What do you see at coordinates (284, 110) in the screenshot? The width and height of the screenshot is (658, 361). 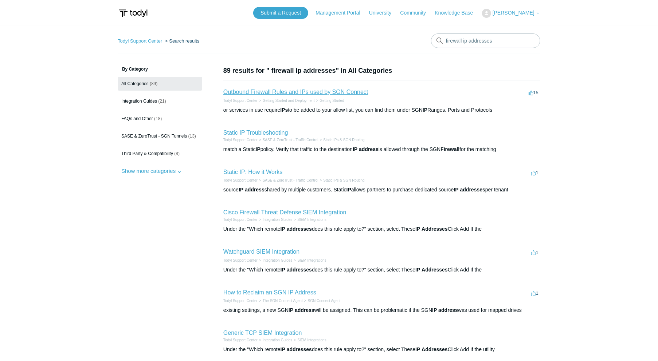 I see `em: IPs` at bounding box center [284, 110].